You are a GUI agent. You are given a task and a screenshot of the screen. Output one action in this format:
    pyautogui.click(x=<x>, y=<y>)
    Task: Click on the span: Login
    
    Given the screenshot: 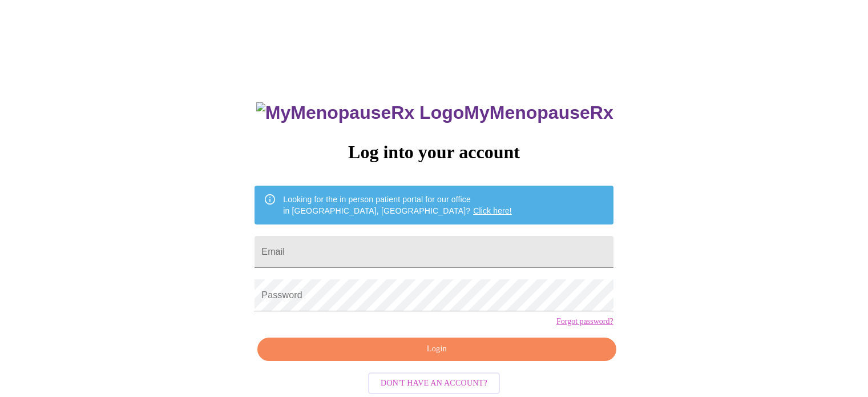 What is the action you would take?
    pyautogui.click(x=436, y=349)
    